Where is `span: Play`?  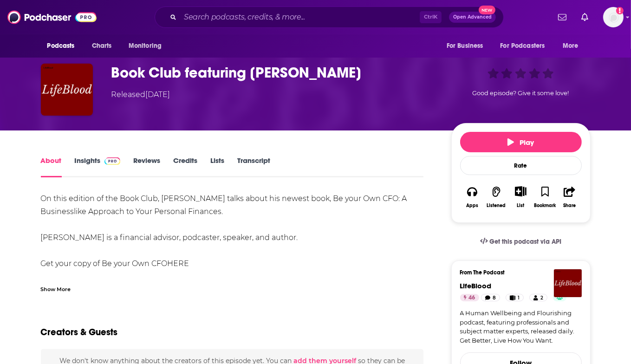 span: Play is located at coordinates (520, 142).